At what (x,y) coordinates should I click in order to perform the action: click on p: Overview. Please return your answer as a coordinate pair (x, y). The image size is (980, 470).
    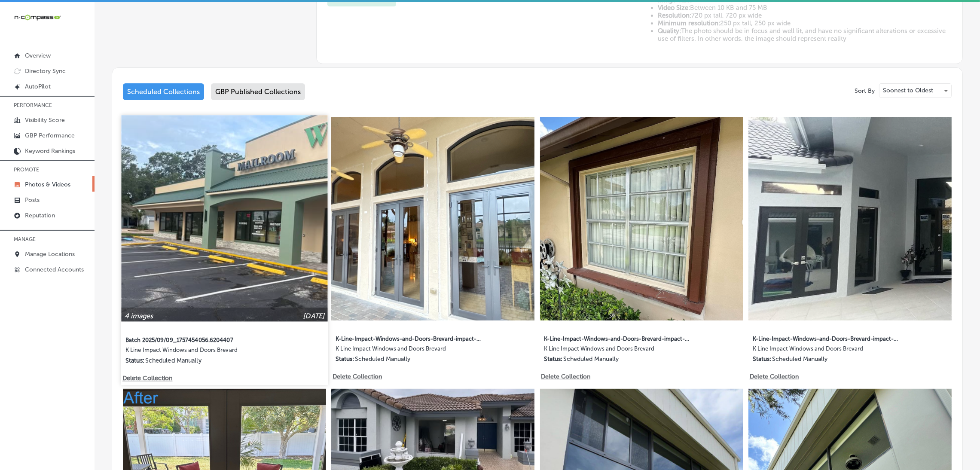
    Looking at the image, I should click on (38, 56).